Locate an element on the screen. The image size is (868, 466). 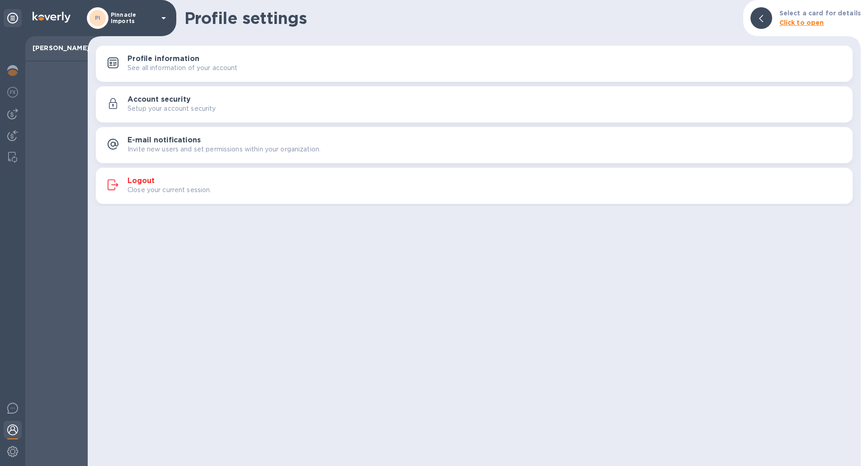
h3: Account security is located at coordinates (159, 99).